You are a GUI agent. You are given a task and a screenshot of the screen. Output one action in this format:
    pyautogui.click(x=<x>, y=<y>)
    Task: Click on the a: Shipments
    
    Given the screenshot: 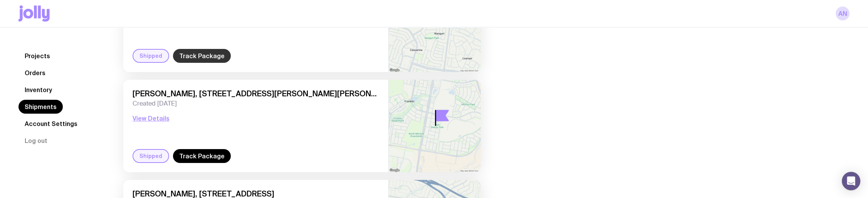 What is the action you would take?
    pyautogui.click(x=41, y=107)
    